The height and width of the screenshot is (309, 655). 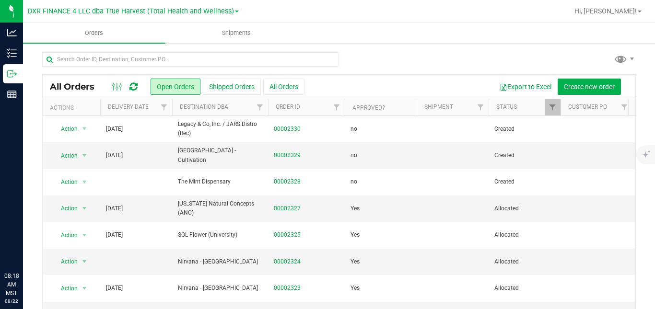 What do you see at coordinates (287, 235) in the screenshot?
I see `a: 00002325` at bounding box center [287, 235].